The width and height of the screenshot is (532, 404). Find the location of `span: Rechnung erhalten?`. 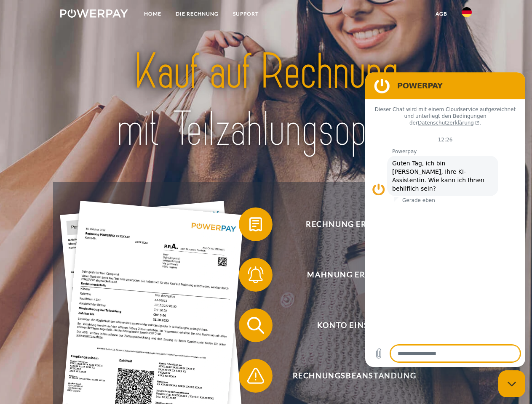

span: Rechnung erhalten? is located at coordinates (354, 225).